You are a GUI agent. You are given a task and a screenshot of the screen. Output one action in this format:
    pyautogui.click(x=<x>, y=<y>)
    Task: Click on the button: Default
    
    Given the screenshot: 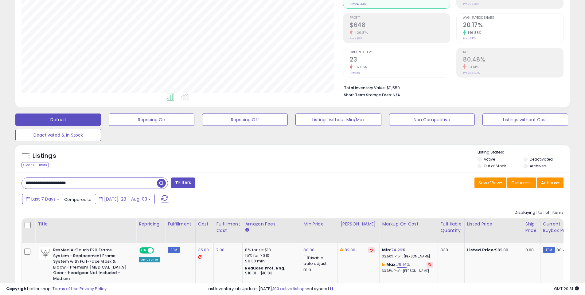 What is the action you would take?
    pyautogui.click(x=58, y=120)
    